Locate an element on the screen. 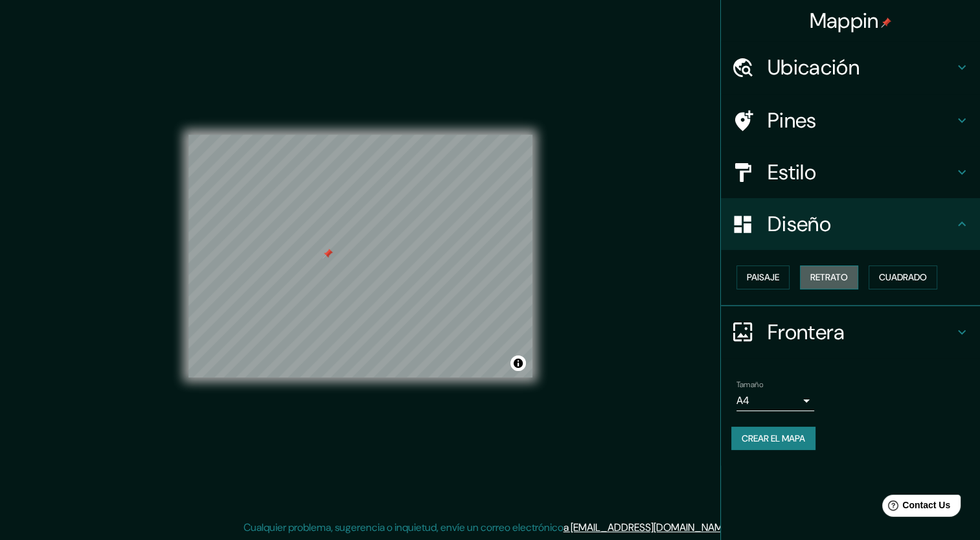  font: Crear el mapa is located at coordinates (773, 438).